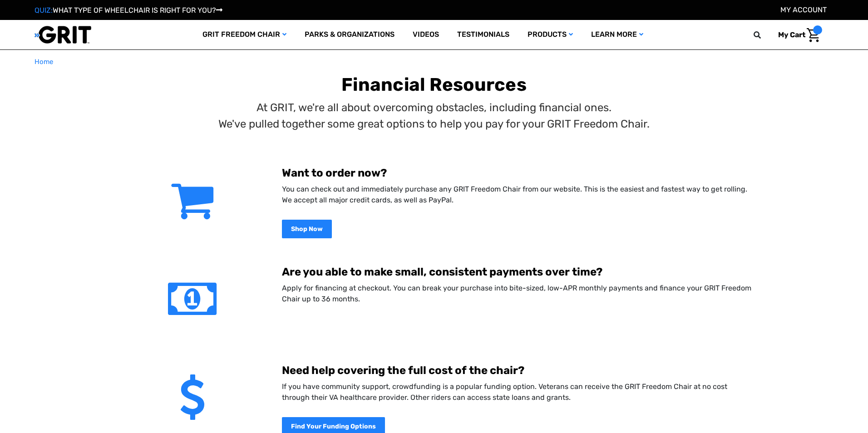 This screenshot has width=868, height=433. I want to click on img: Cart, so click(813, 35).